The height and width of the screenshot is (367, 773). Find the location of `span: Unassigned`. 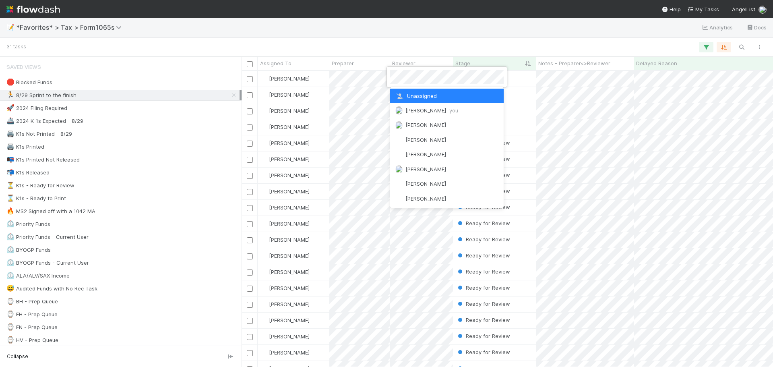

span: Unassigned is located at coordinates (416, 96).